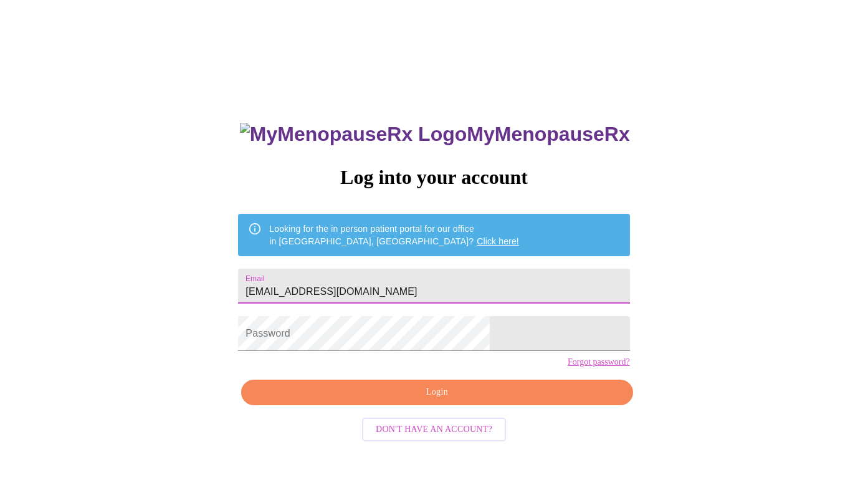  Describe the element at coordinates (498, 241) in the screenshot. I see `a: Click here!` at that location.